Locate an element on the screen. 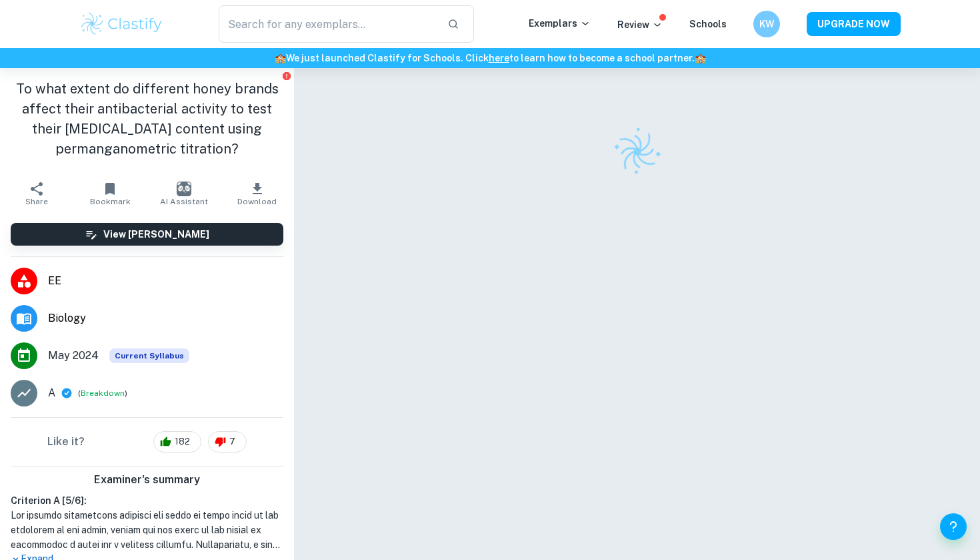  button: UPGRADE NOW is located at coordinates (854, 24).